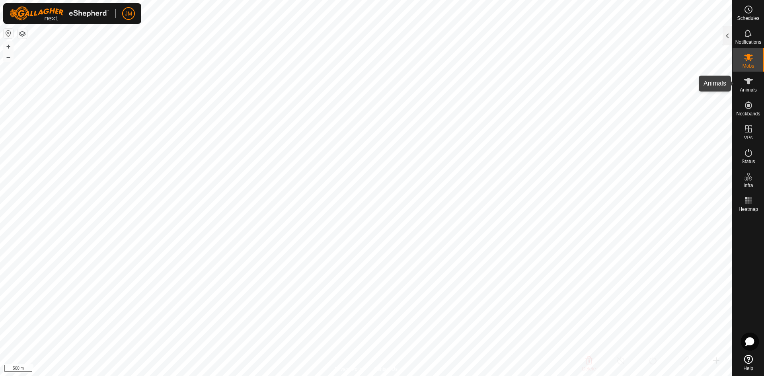 The image size is (764, 376). Describe the element at coordinates (349, 369) in the screenshot. I see `a: Privacy Policy` at that location.